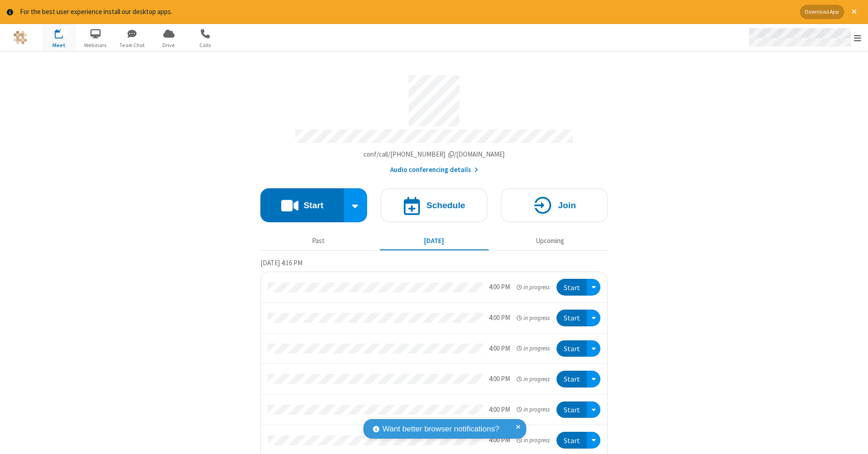 This screenshot has width=868, height=454. What do you see at coordinates (434, 205) in the screenshot?
I see `button: Schedule` at bounding box center [434, 205].